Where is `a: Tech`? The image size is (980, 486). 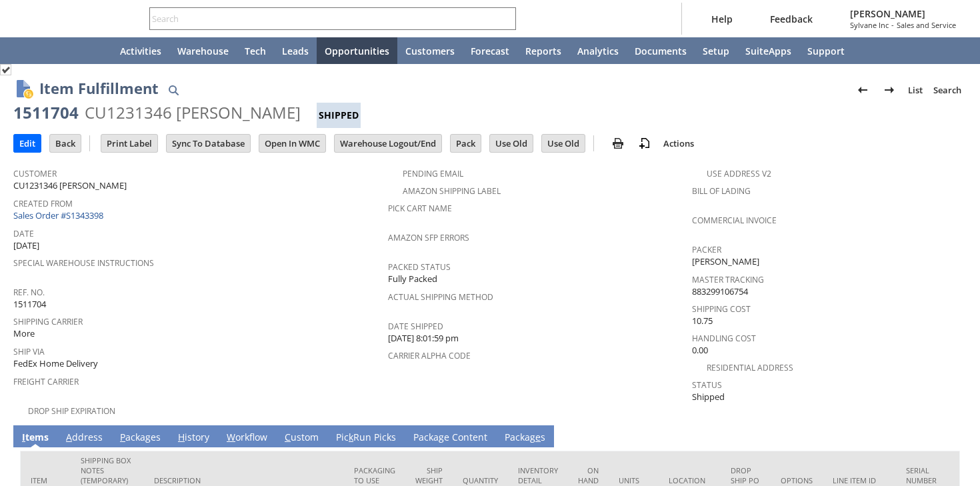 a: Tech is located at coordinates (256, 51).